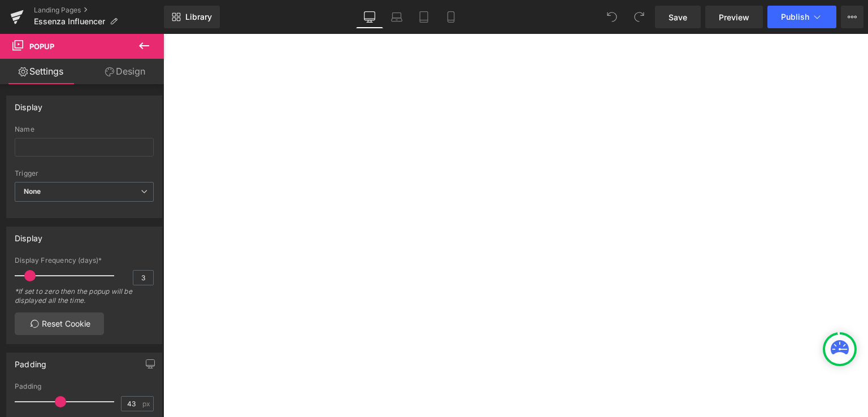 This screenshot has height=417, width=868. I want to click on a: Preview, so click(734, 17).